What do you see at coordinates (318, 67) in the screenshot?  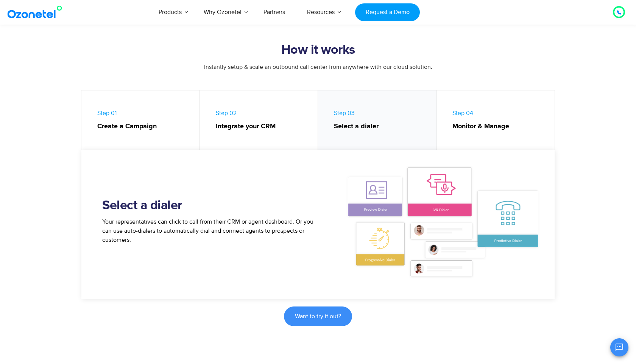 I see `span: Instantly setup & scale an outbound call center from anywhere with our cloud solution.` at bounding box center [318, 67].